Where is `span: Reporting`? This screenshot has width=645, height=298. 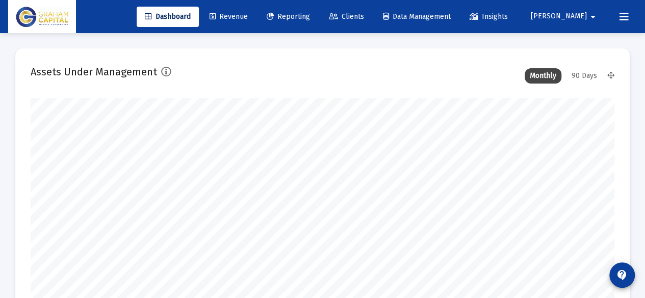
span: Reporting is located at coordinates (288, 16).